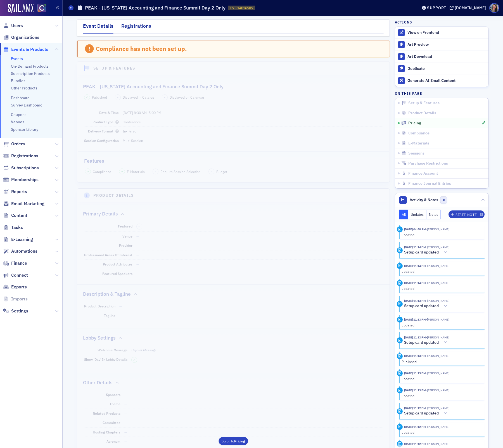 The height and width of the screenshot is (448, 503). Describe the element at coordinates (400, 411) in the screenshot. I see `div: Activity` at that location.